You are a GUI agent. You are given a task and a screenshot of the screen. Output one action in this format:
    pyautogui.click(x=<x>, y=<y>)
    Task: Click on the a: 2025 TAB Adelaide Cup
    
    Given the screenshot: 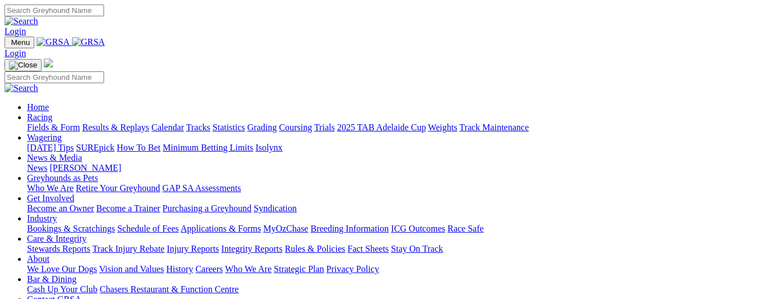 What is the action you would take?
    pyautogui.click(x=382, y=127)
    